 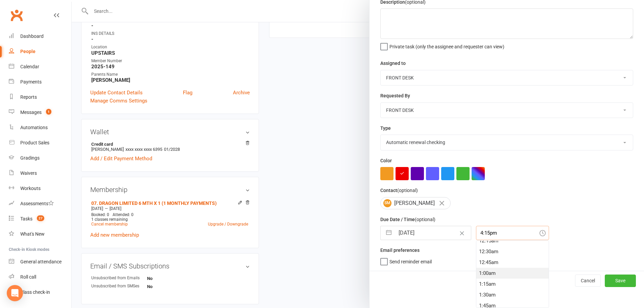 What do you see at coordinates (35, 143) in the screenshot?
I see `div: Product Sales` at bounding box center [35, 143].